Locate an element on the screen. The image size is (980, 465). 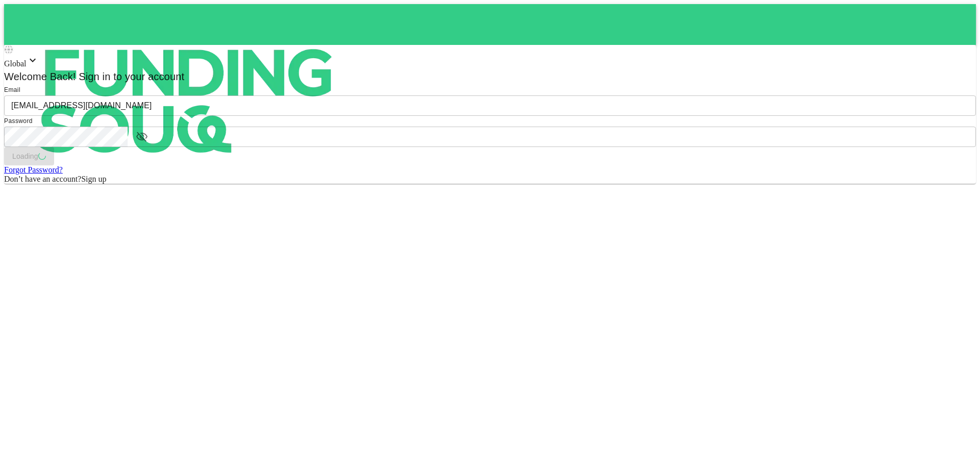
input: email is located at coordinates (490, 106).